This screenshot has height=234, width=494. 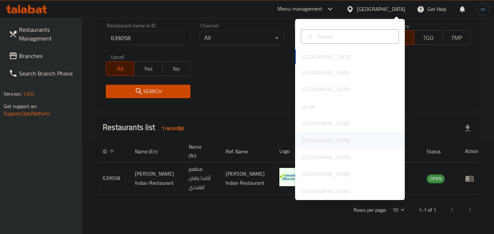 I want to click on span: TGO, so click(x=428, y=38).